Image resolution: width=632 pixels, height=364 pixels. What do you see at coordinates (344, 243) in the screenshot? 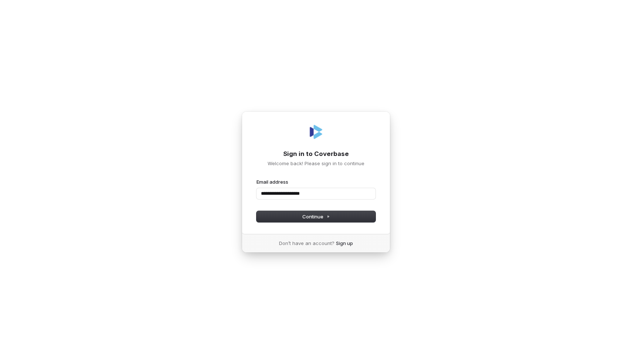
I see `a: Sign up` at bounding box center [344, 243].